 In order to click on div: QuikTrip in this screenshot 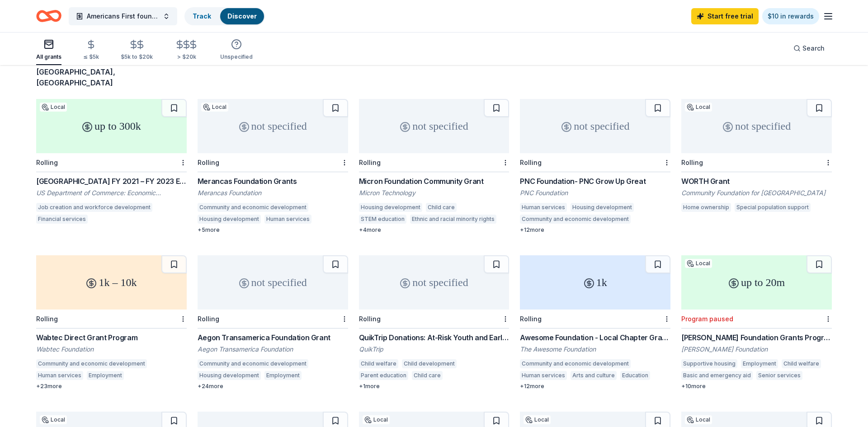, I will do `click(434, 349)`.